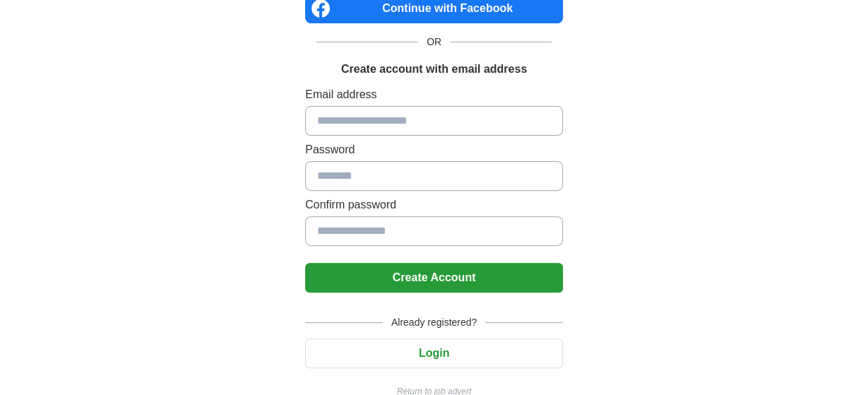 The width and height of the screenshot is (868, 395). What do you see at coordinates (434, 205) in the screenshot?
I see `label: Confirm password` at bounding box center [434, 205].